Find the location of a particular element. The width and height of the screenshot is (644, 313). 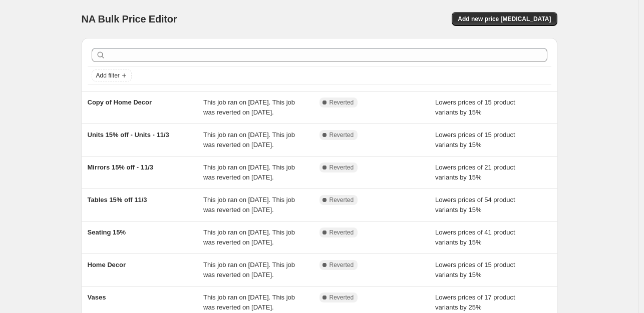

span: Lowers prices of 41 product variants by 15% is located at coordinates (476, 237).